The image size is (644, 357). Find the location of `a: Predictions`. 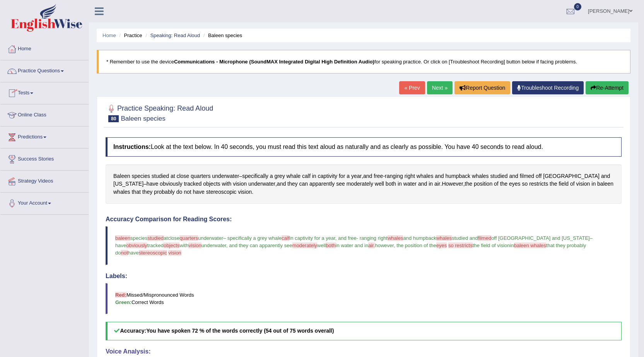

a: Predictions is located at coordinates (45, 136).